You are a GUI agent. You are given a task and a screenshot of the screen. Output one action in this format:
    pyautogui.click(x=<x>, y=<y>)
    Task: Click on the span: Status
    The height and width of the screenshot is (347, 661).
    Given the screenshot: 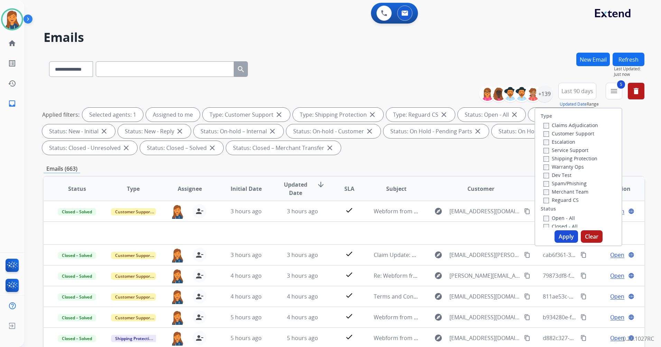 What is the action you would take?
    pyautogui.click(x=77, y=189)
    